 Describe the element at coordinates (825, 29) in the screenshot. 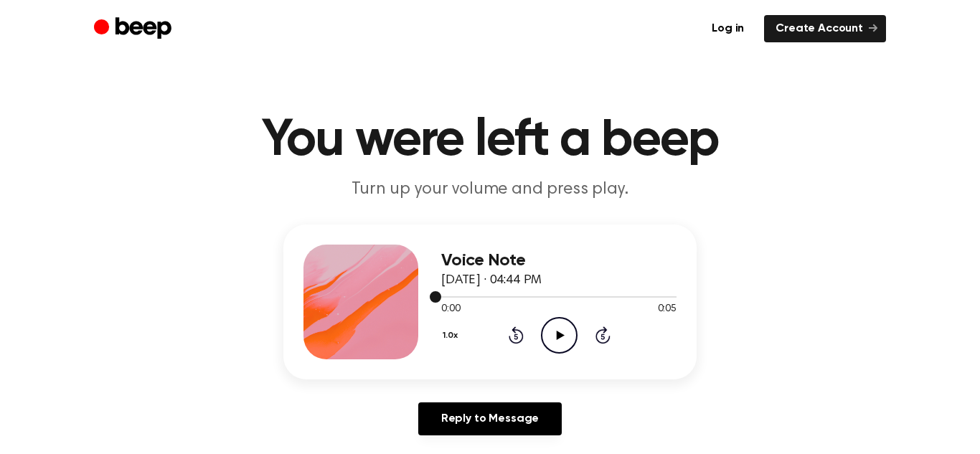

I see `a: Create Account` at that location.